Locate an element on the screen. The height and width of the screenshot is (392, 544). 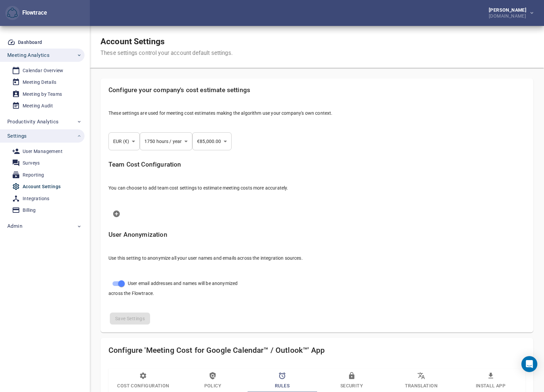
div: Meeting Details is located at coordinates (39, 82).